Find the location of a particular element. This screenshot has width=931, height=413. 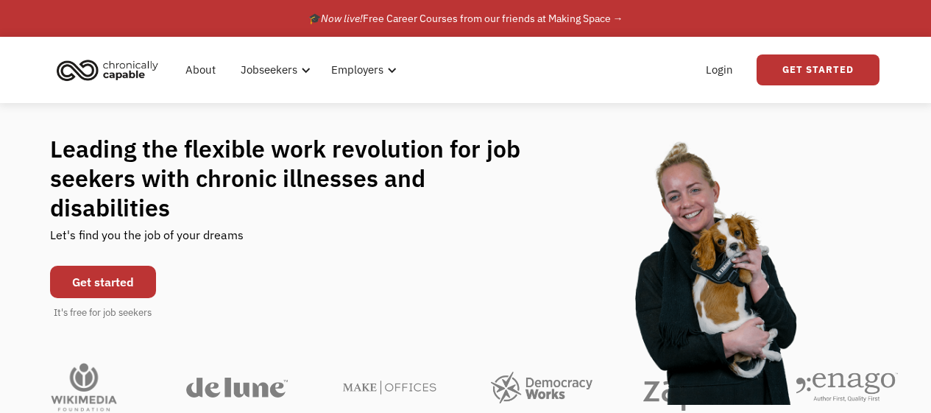

h1: Leading the flexible work revolution for job seekers with chronic illnesses and disabilities is located at coordinates (299, 178).